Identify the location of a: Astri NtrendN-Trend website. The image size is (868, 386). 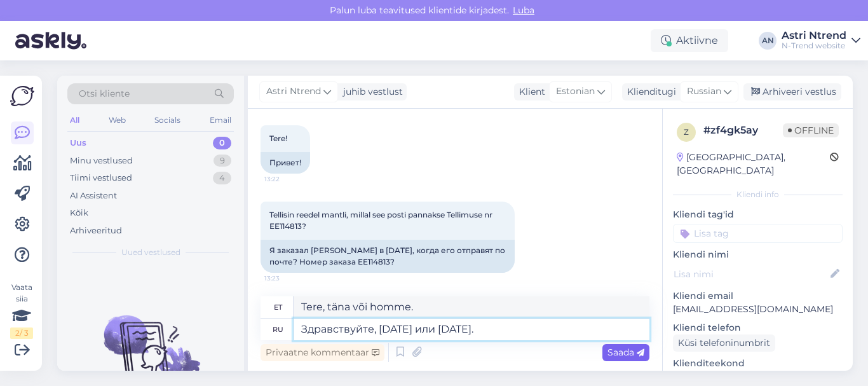
(821, 41).